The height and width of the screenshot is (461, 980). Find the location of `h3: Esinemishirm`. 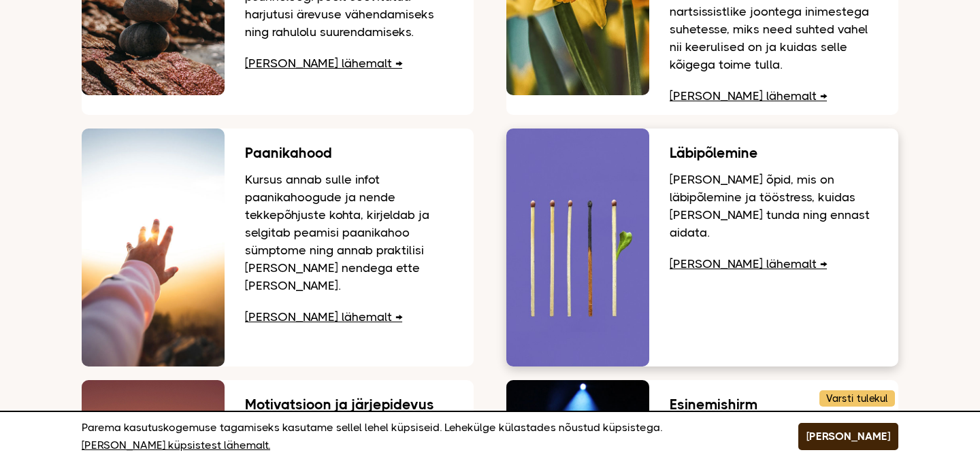

h3: Esinemishirm is located at coordinates (774, 405).